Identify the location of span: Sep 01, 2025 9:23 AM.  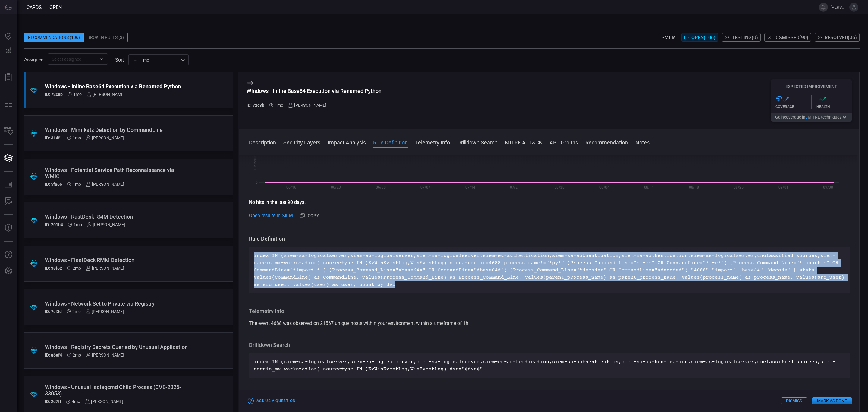
(77, 138).